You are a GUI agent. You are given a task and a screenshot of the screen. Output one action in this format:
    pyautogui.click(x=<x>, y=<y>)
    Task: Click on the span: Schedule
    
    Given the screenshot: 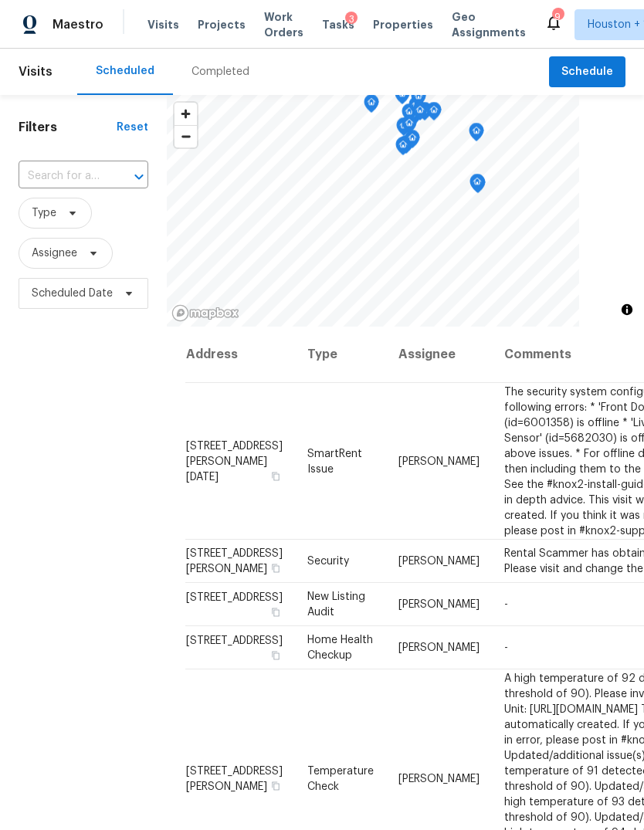 What is the action you would take?
    pyautogui.click(x=587, y=72)
    